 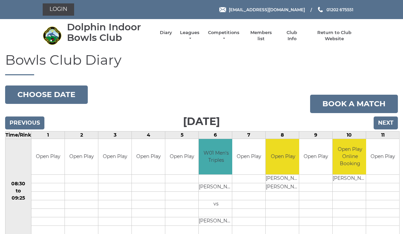 What do you see at coordinates (216, 157) in the screenshot?
I see `td: W01 Men's Triples` at bounding box center [216, 157].